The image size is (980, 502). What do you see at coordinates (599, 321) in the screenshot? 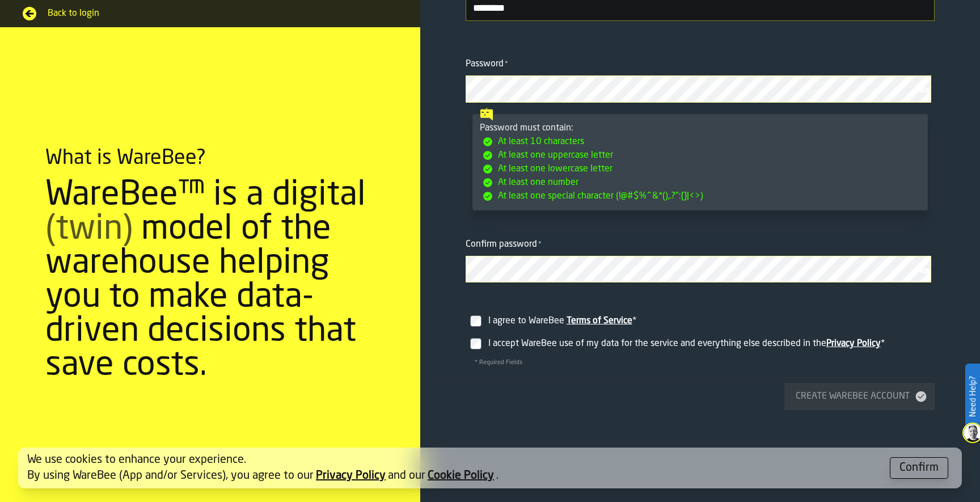
I see `a: Terms of Service` at bounding box center [599, 321].